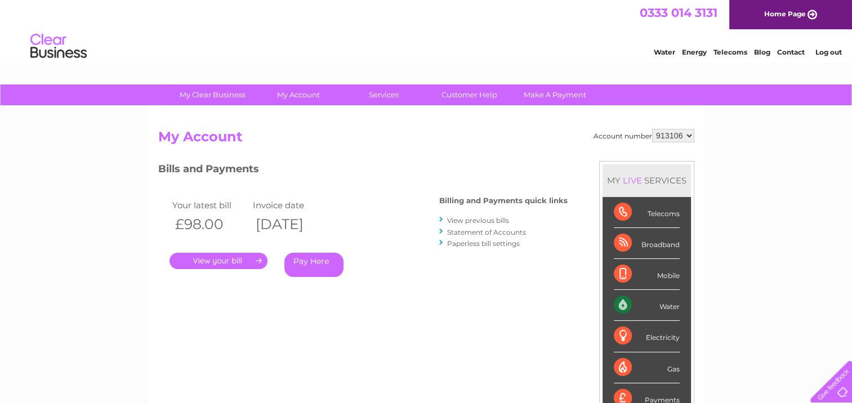 Image resolution: width=852 pixels, height=403 pixels. Describe the element at coordinates (487, 232) in the screenshot. I see `a: Statement of Accounts` at that location.